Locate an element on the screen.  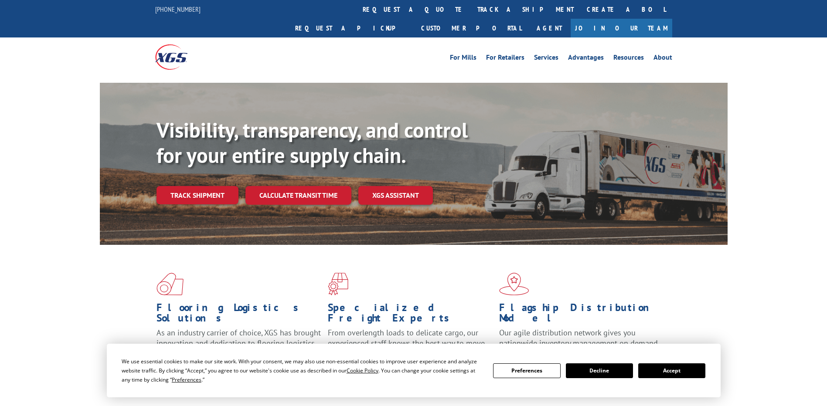
div: We use essential cookies to make our site work. With your consent, we may also use non-essential ... is located at coordinates (302, 371).